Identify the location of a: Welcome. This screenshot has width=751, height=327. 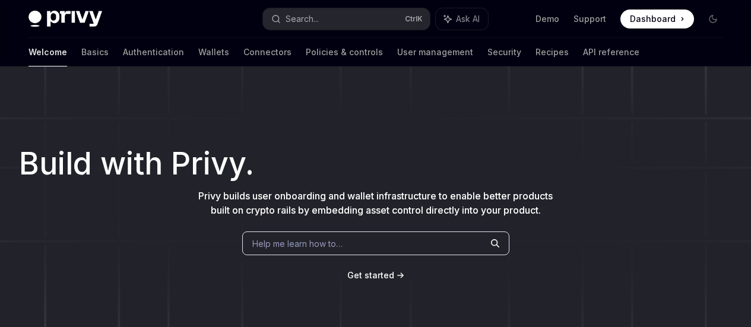
(48, 52).